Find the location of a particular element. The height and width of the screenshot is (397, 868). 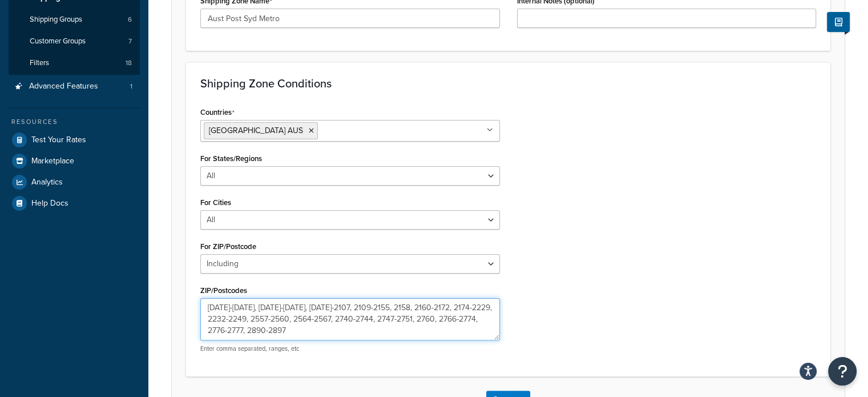

li: Test Your Rates is located at coordinates (74, 140).